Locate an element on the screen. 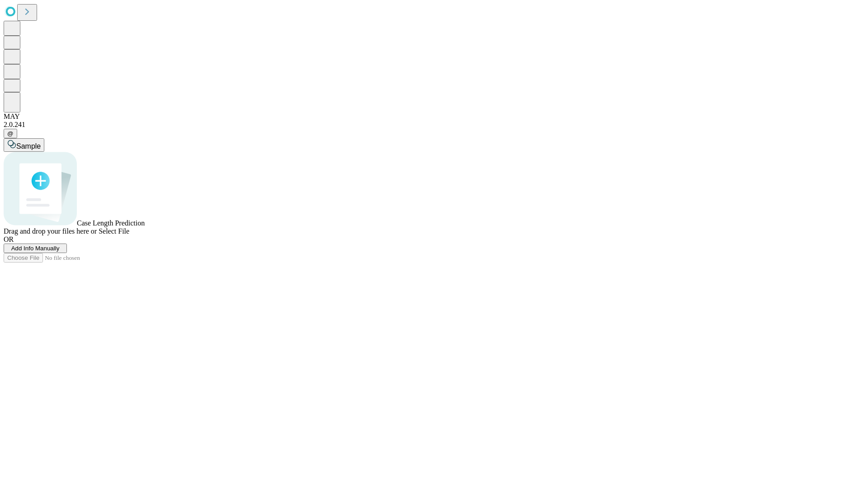 This screenshot has width=868, height=488. div: MAY is located at coordinates (434, 117).